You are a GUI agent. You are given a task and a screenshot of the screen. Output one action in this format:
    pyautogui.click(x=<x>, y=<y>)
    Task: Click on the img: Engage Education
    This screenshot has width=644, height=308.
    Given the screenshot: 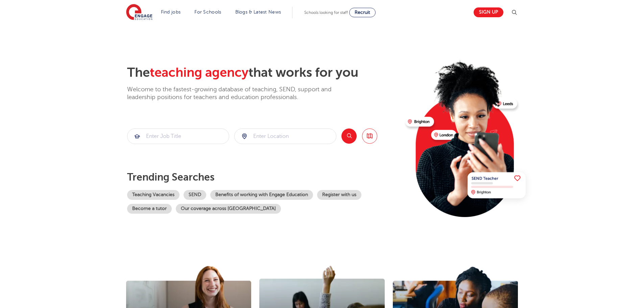 What is the action you would take?
    pyautogui.click(x=139, y=13)
    